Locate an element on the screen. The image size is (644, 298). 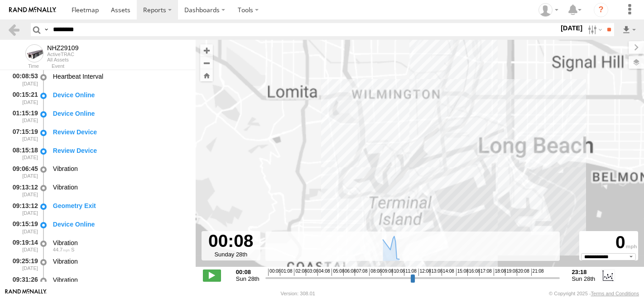
span: 20:08 is located at coordinates (523, 272).